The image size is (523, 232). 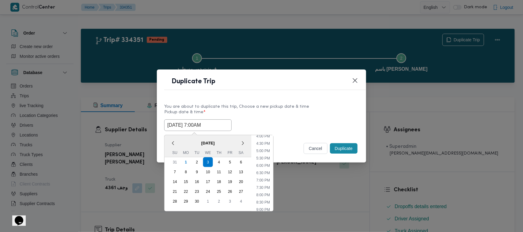 I want to click on label: Pickup date & time, so click(x=261, y=114).